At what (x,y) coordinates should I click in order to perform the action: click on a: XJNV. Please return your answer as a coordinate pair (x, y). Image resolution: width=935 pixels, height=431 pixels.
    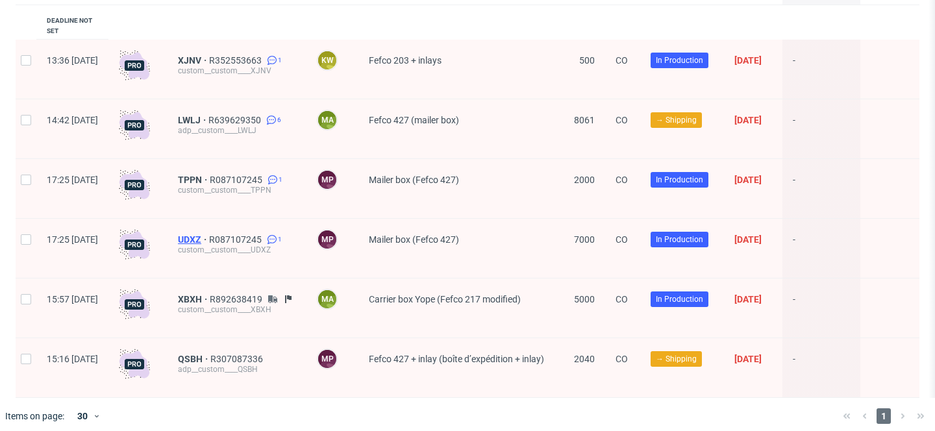
    Looking at the image, I should click on (193, 60).